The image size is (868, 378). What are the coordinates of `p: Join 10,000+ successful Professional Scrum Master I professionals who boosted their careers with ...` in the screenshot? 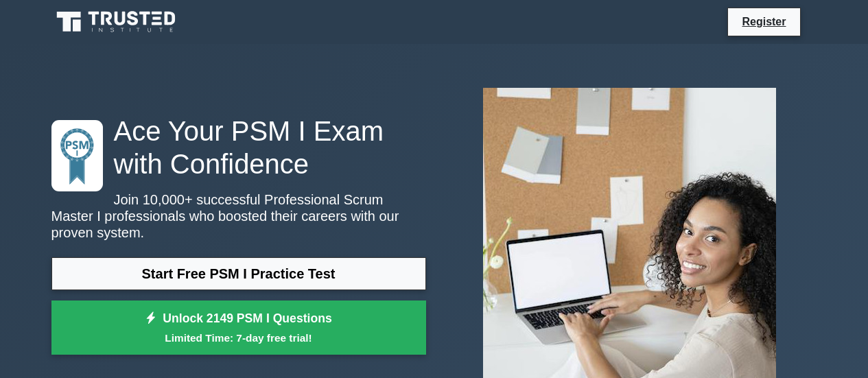 It's located at (239, 216).